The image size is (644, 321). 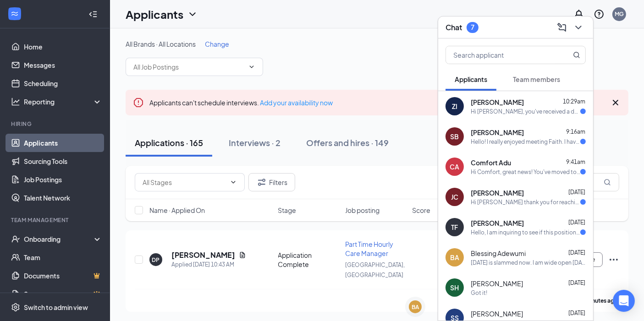 What do you see at coordinates (616, 103) in the screenshot?
I see `svg: Cross` at bounding box center [616, 103].